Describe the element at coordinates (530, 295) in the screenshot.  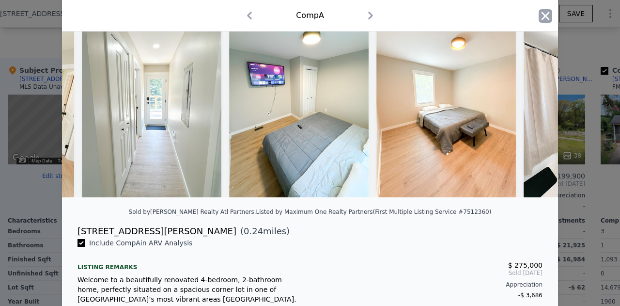
I see `span: -$ 3,686` at that location.